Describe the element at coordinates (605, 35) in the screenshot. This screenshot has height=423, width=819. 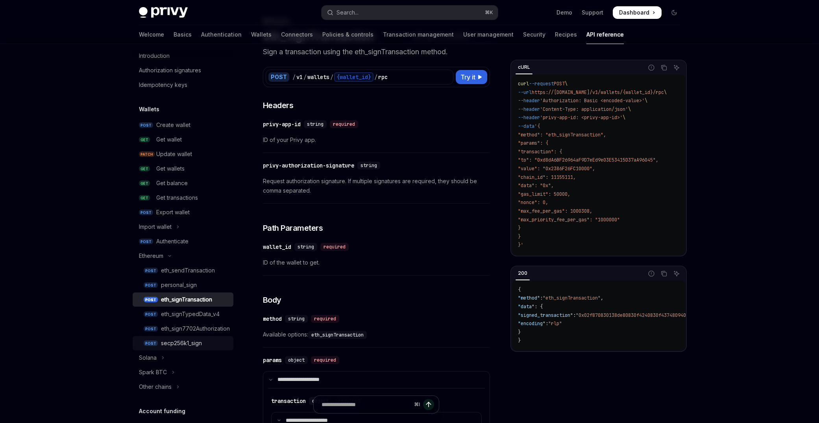
I see `a: API reference` at that location.